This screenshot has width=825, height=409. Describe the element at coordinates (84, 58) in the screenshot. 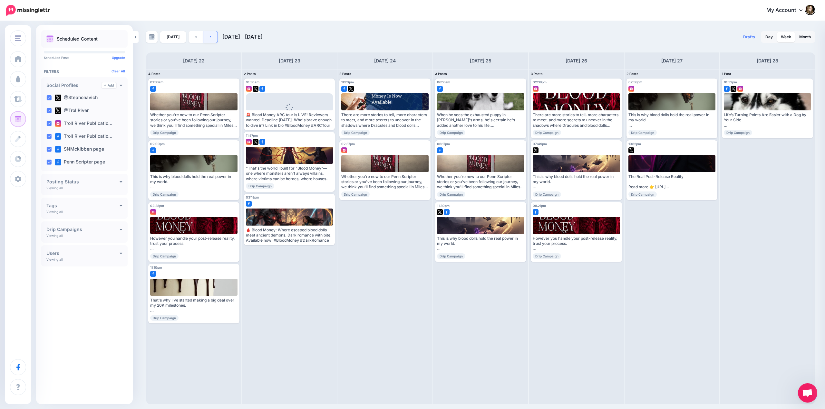

I see `p: Scheduled Posts` at that location.